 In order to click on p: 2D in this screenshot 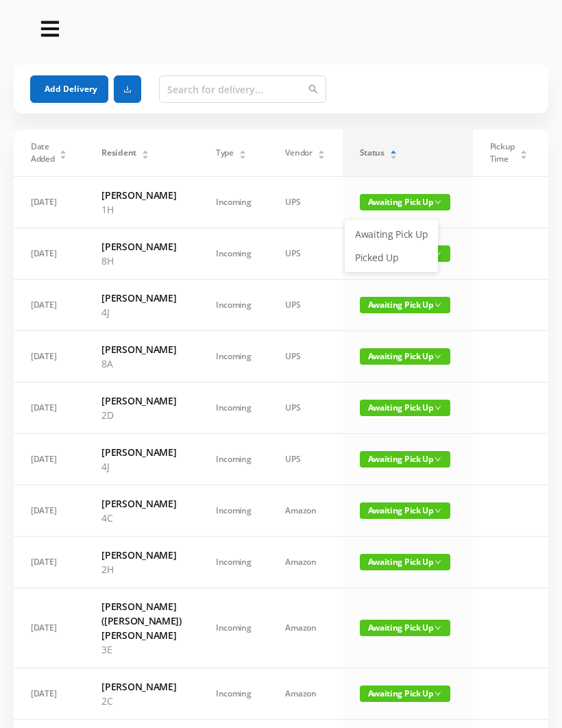, I will do `click(141, 414)`.